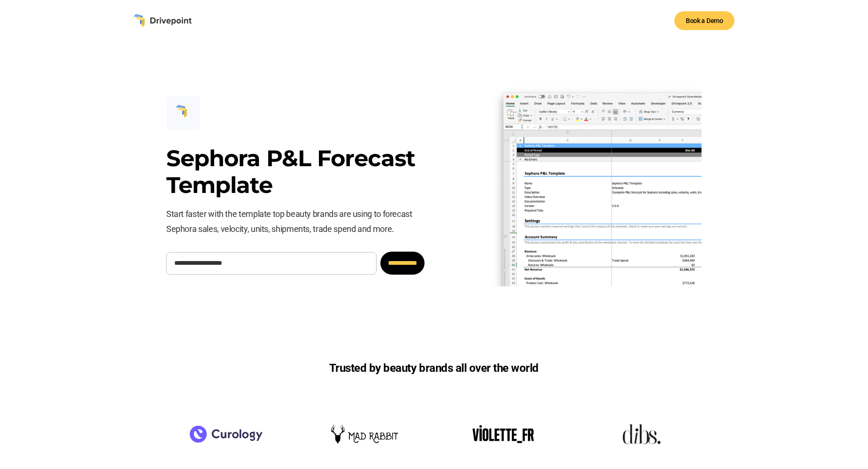 This screenshot has width=868, height=469. I want to click on a: Book a Demo, so click(705, 20).